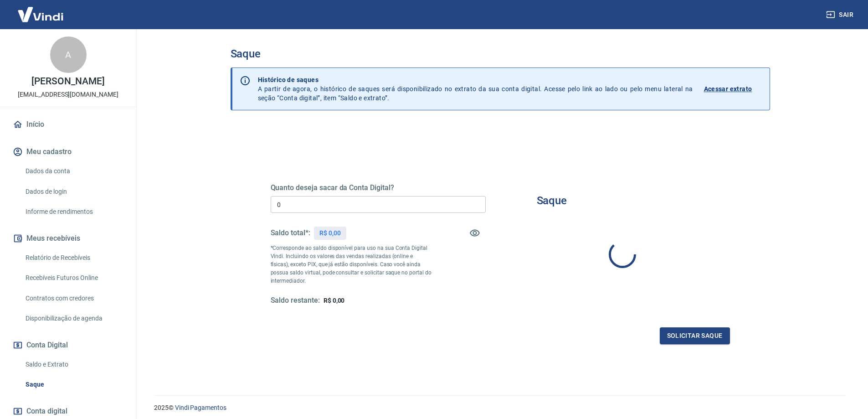 This screenshot has width=868, height=419. What do you see at coordinates (41, 14) in the screenshot?
I see `img: Vindi` at bounding box center [41, 14].